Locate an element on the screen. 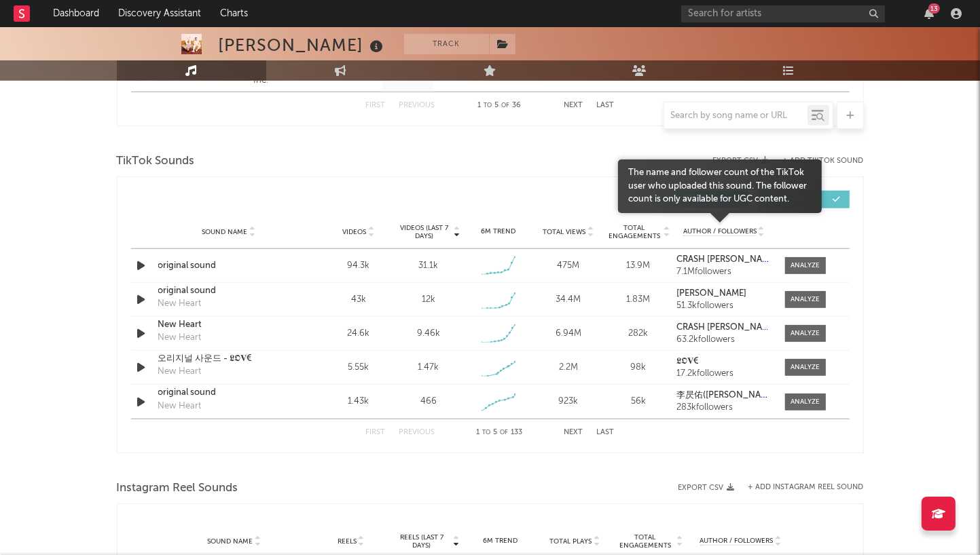 The height and width of the screenshot is (555, 980). div: 6.94M is located at coordinates (568, 334).